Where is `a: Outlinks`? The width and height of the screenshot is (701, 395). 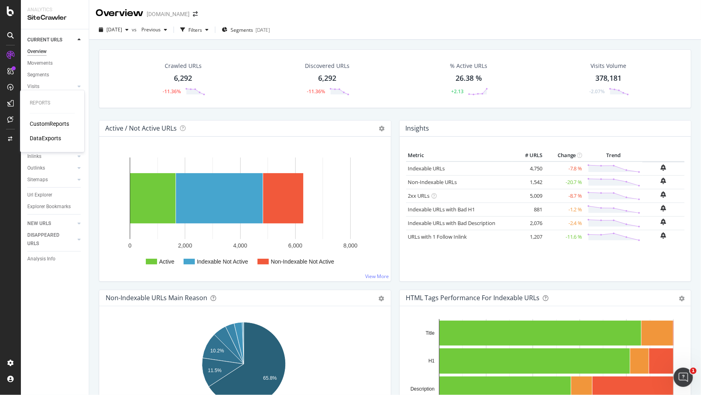
a: Outlinks is located at coordinates (51, 168).